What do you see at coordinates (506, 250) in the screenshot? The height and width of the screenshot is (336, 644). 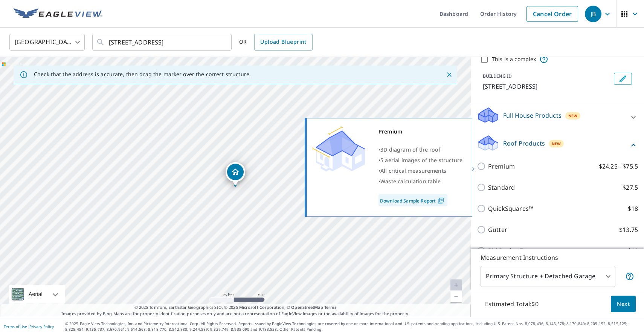 I see `p: Bid Perfect™` at bounding box center [506, 250].